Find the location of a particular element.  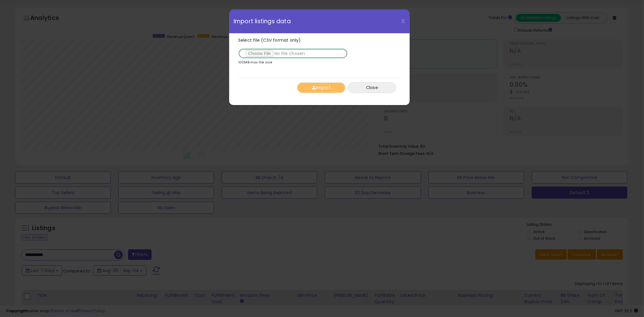

button: Close is located at coordinates (372, 88).